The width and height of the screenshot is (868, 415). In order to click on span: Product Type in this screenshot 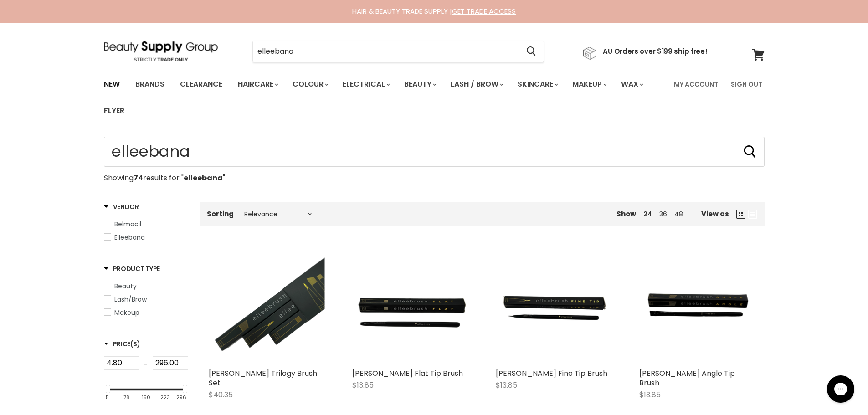, I will do `click(132, 269)`.